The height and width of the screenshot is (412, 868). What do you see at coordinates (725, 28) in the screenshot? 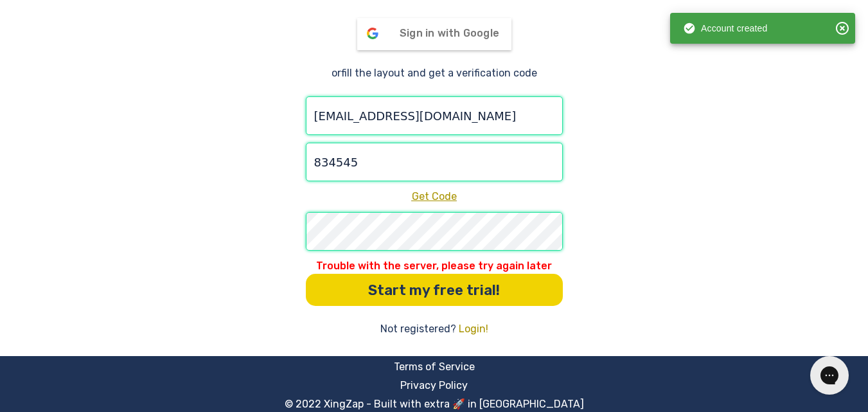
I see `div: Account created` at bounding box center [725, 28].